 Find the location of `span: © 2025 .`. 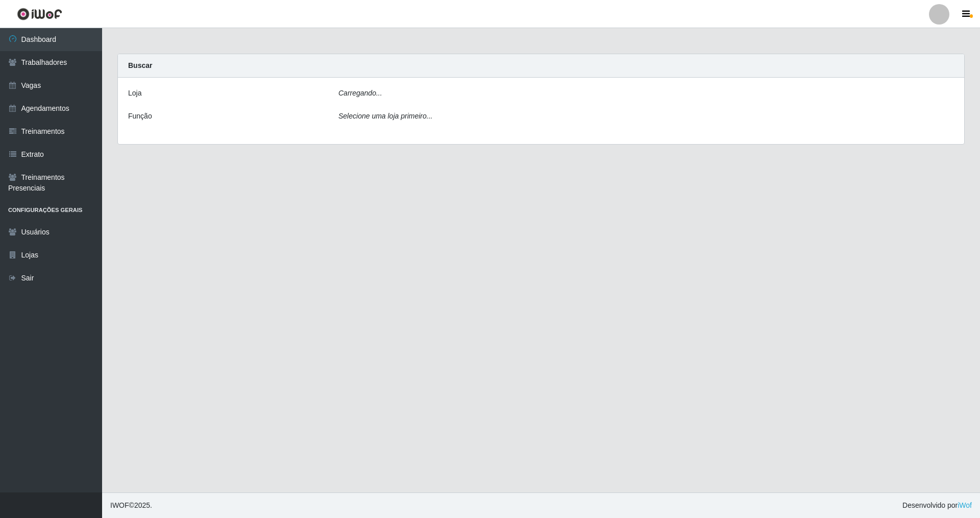

span: © 2025 . is located at coordinates (131, 505).